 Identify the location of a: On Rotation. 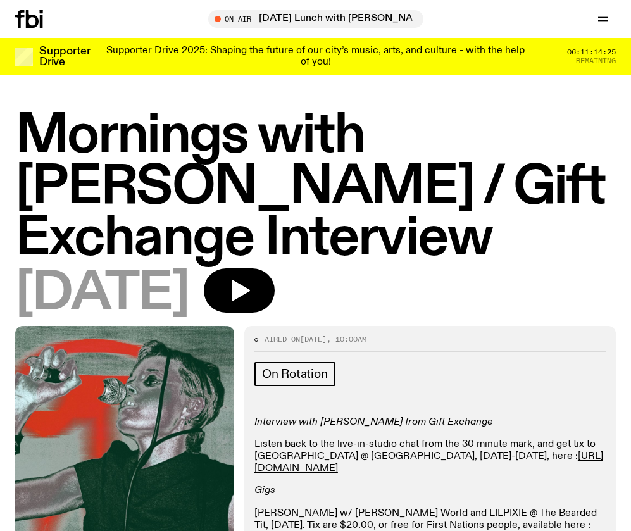
(295, 374).